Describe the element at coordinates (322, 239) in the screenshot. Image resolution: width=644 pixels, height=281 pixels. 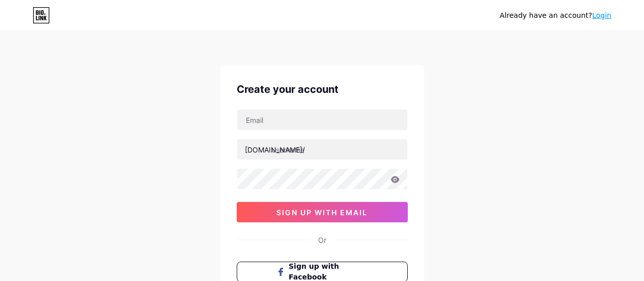
I see `div: Or` at that location.